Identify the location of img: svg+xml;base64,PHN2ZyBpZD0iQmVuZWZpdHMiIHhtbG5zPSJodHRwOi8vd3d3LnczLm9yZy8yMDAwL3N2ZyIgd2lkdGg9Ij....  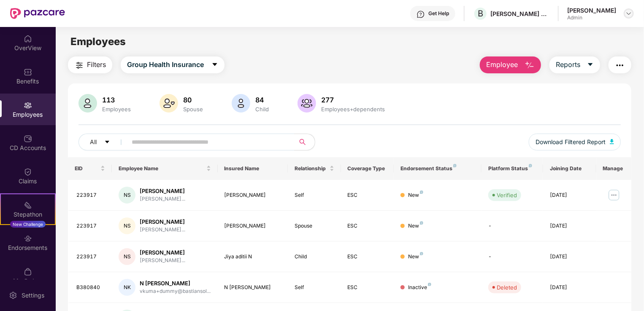
(28, 72).